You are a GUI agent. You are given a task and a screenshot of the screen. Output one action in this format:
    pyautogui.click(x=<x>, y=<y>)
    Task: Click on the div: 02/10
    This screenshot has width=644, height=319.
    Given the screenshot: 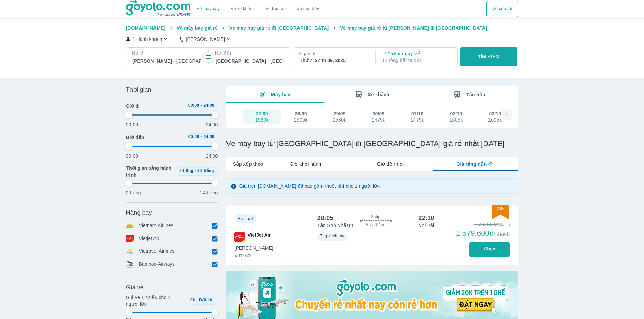 What is the action you would take?
    pyautogui.click(x=456, y=114)
    